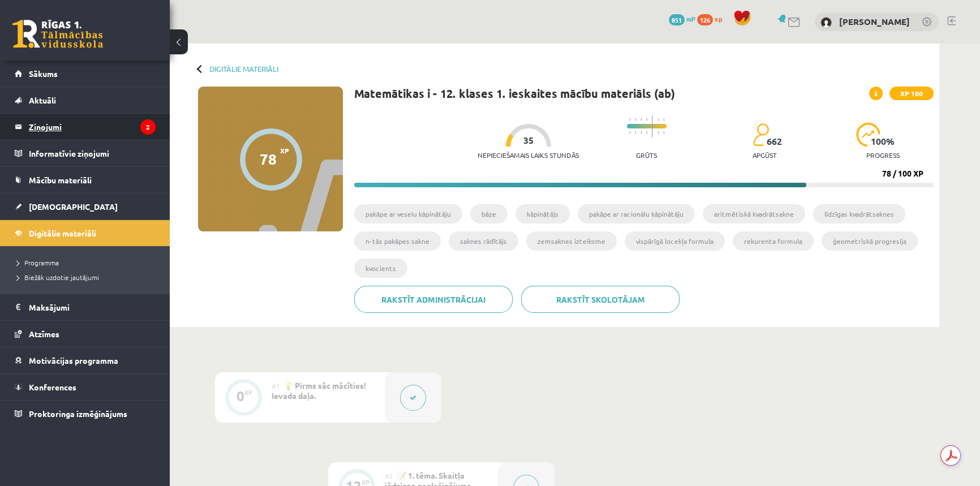 The width and height of the screenshot is (980, 486). Describe the element at coordinates (674, 241) in the screenshot. I see `li: vispārīgā locekļa formula` at that location.